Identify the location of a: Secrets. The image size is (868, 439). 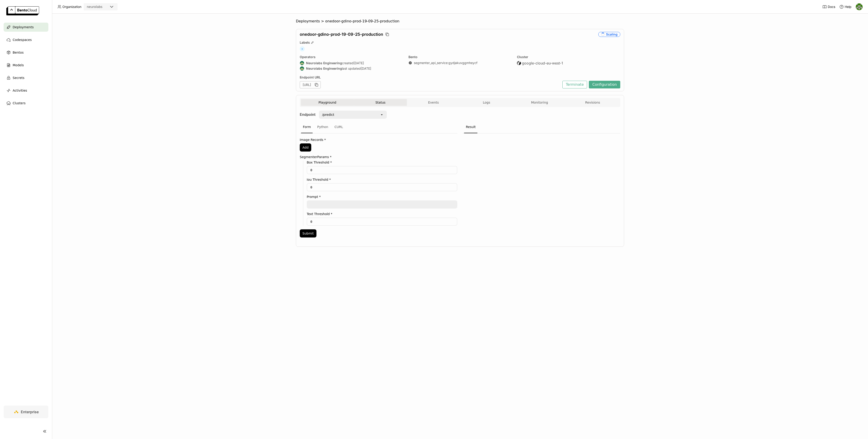
(26, 77).